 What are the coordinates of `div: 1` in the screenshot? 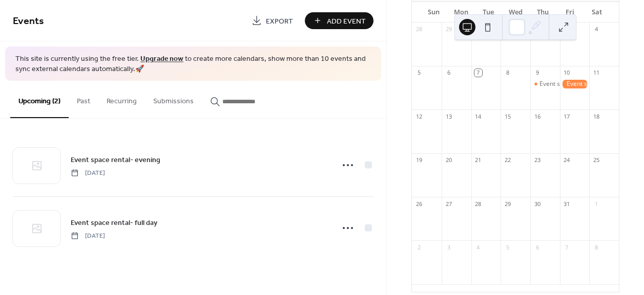 It's located at (595, 204).